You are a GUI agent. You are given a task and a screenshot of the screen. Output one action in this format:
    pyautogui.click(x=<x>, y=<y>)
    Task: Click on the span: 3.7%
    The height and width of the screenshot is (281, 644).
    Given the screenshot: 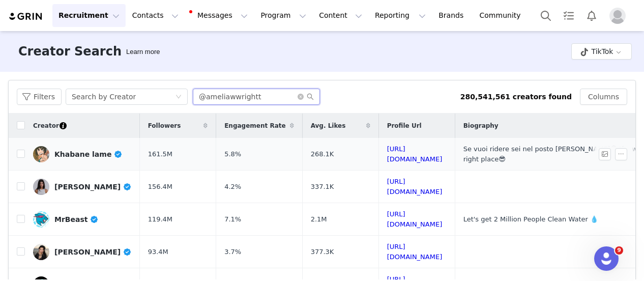 What is the action you would take?
    pyautogui.click(x=233, y=252)
    